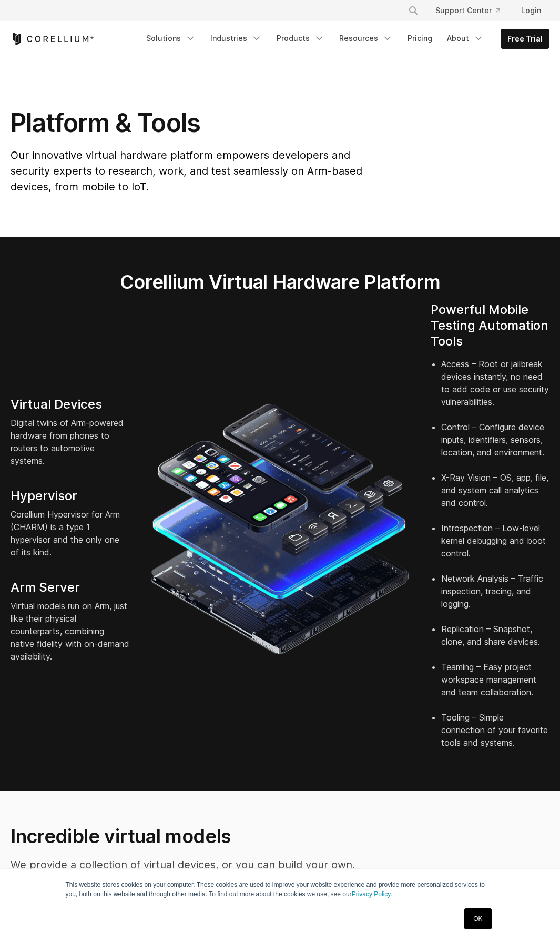 The image size is (560, 943). I want to click on a: About, so click(465, 38).